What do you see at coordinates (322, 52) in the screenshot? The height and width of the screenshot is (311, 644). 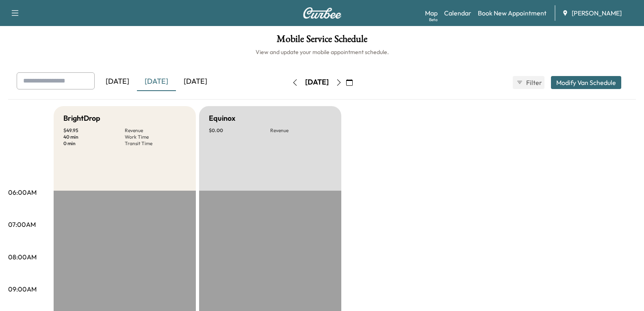 I see `h6: View and update your mobile appointment schedule.` at bounding box center [322, 52].